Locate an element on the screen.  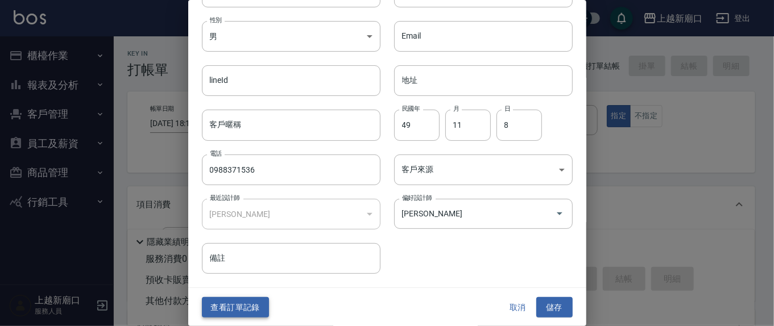
label: 最近設計師 is located at coordinates (225, 198).